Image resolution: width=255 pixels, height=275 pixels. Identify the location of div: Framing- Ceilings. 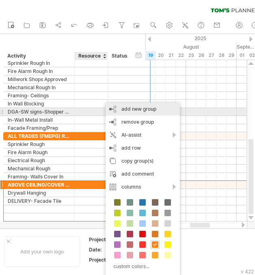
(39, 95).